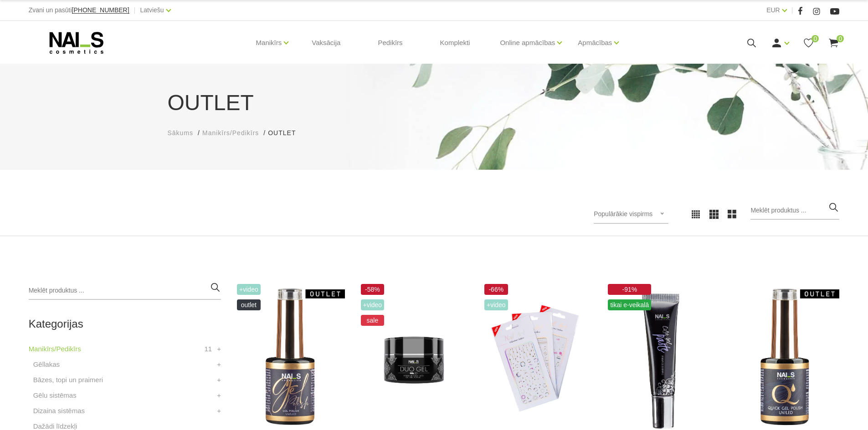 Image resolution: width=868 pixels, height=430 pixels. What do you see at coordinates (434, 103) in the screenshot?
I see `h1: OUTLET` at bounding box center [434, 103].